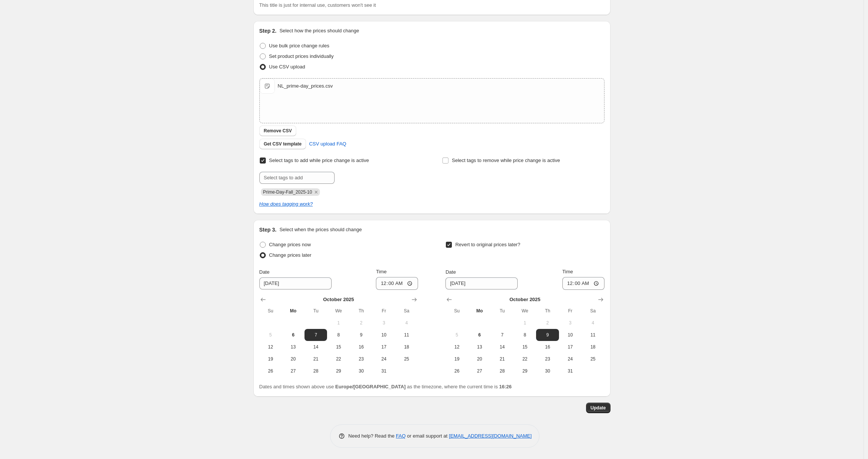  What do you see at coordinates (373, 436) in the screenshot?
I see `span: Need help? Read the` at bounding box center [373, 436].